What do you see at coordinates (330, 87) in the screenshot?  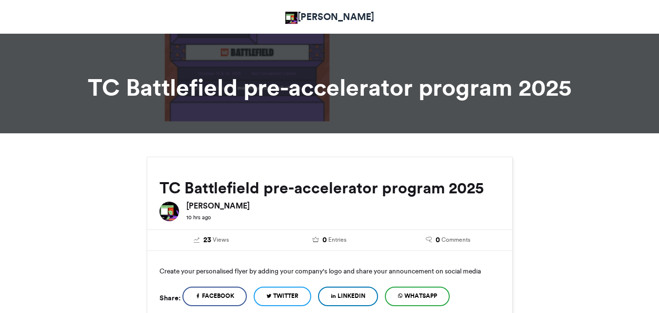 I see `h1: TC Battlefield pre-accelerator program 2025` at bounding box center [330, 87].